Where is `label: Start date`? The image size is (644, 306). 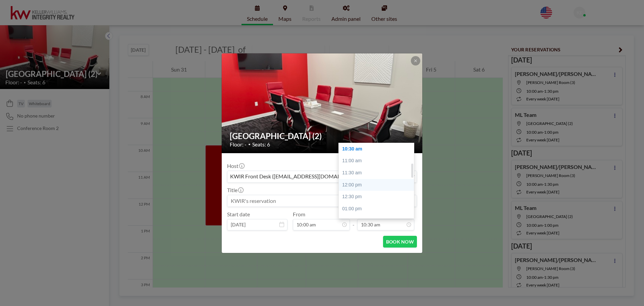
label: Start date is located at coordinates (238, 214).